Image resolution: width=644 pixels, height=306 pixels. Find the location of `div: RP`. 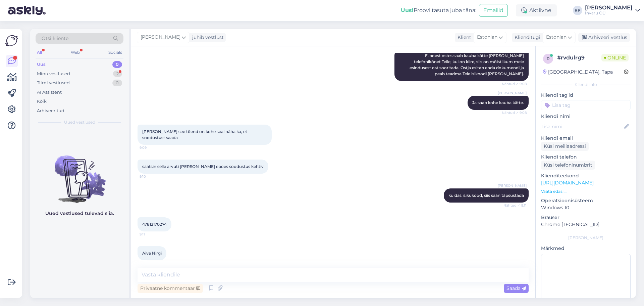

div: RP is located at coordinates (577, 10).